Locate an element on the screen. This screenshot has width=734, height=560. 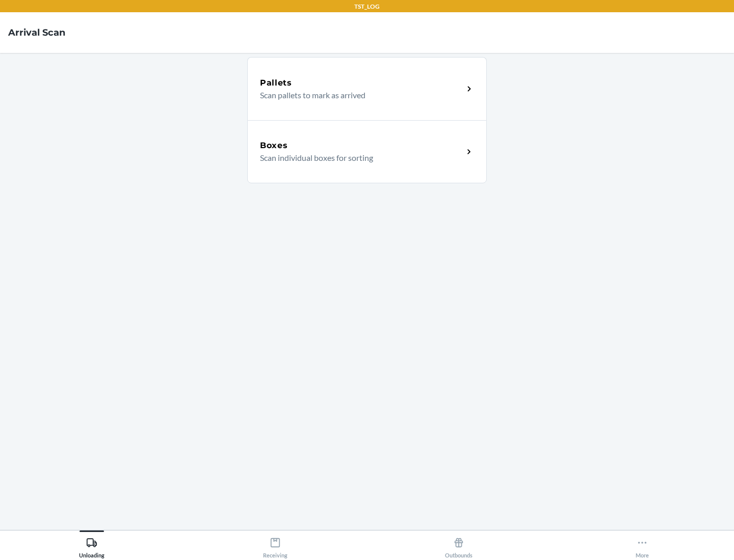
p: Scan pallets to mark as arrived is located at coordinates (357, 95).